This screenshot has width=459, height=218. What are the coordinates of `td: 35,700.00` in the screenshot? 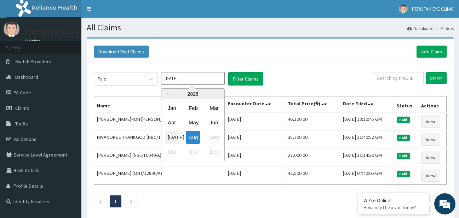 It's located at (312, 140).